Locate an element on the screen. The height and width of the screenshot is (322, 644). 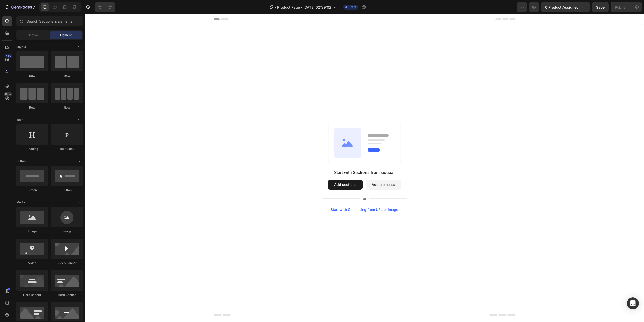
div: 450 is located at coordinates (8, 55).